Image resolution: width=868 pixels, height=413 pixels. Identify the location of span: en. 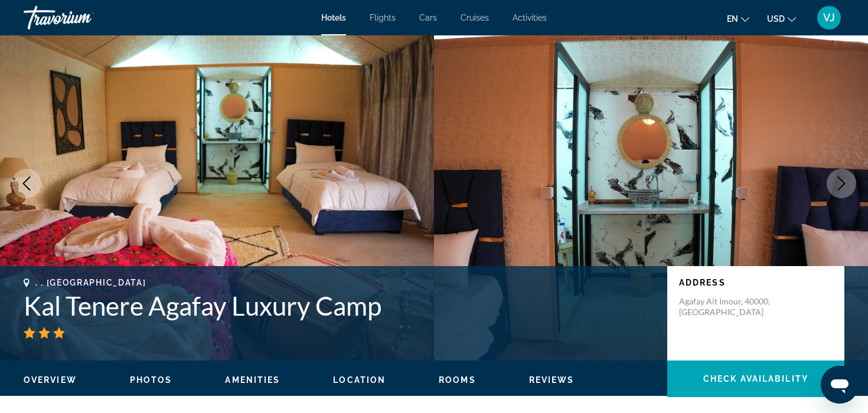
(733, 19).